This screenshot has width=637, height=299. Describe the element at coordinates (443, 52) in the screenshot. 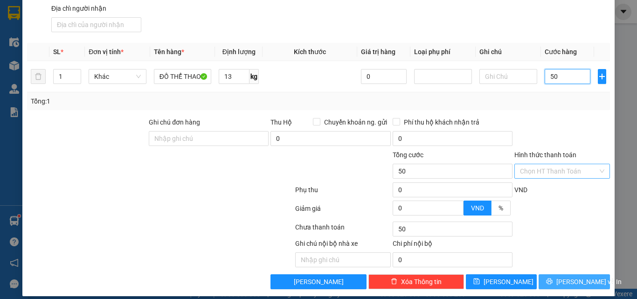

I see `th: Loại phụ phí` at that location.